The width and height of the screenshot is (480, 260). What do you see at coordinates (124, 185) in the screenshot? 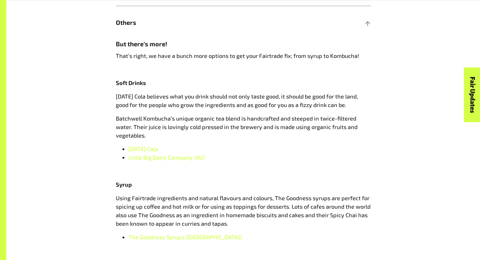
I see `b: Syrup` at bounding box center [124, 185].